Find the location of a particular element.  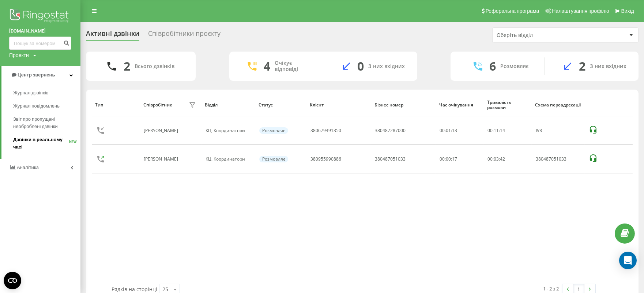

div: 0 is located at coordinates (361, 66).